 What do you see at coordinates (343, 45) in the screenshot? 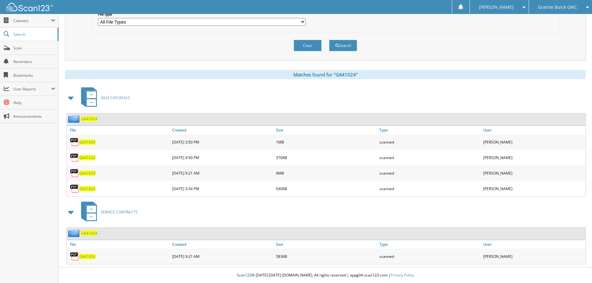
I see `button: Search` at bounding box center [343, 45].